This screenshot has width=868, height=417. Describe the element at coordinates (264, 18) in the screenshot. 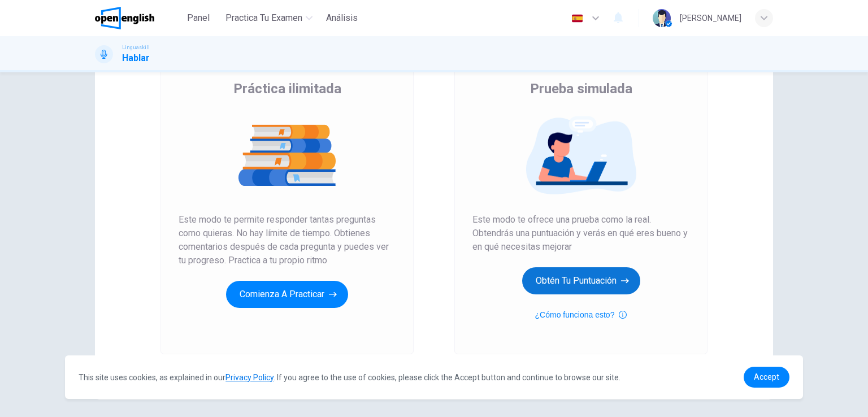

I see `span: Practica tu examen` at that location.